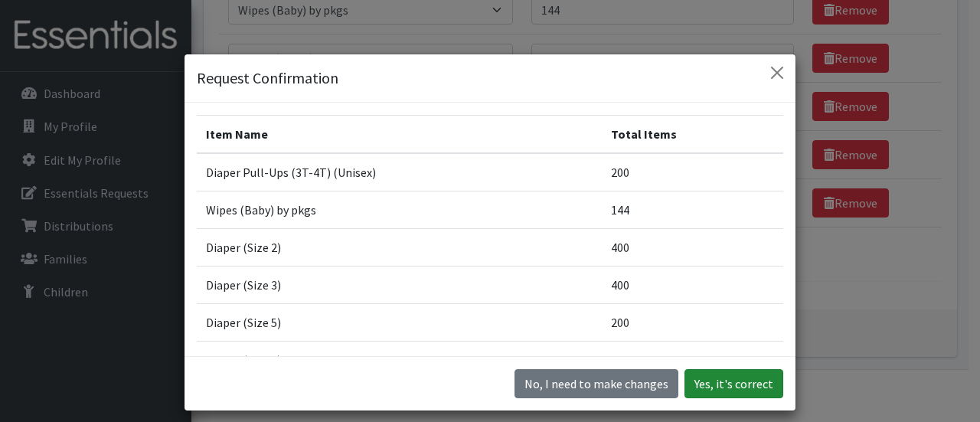  What do you see at coordinates (596, 383) in the screenshot?
I see `button: No I need to make changes` at bounding box center [596, 383].